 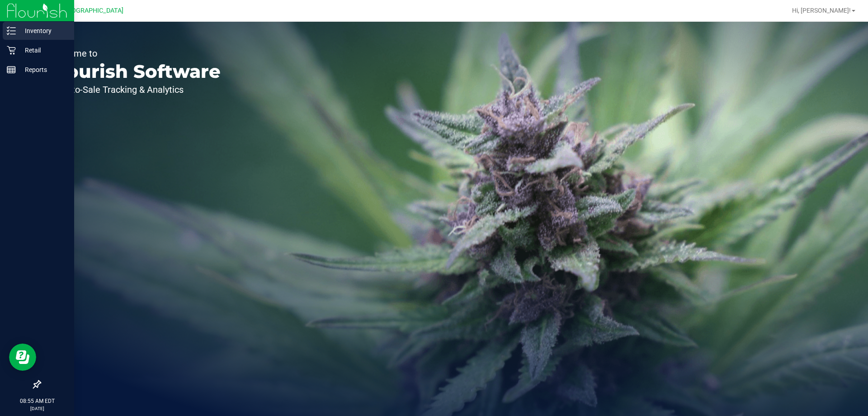 What do you see at coordinates (11, 70) in the screenshot?
I see `inline-svg: Reports` at bounding box center [11, 70].